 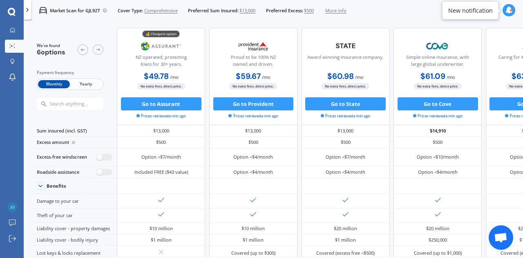 What do you see at coordinates (86, 84) in the screenshot?
I see `span: Yearly` at bounding box center [86, 84].